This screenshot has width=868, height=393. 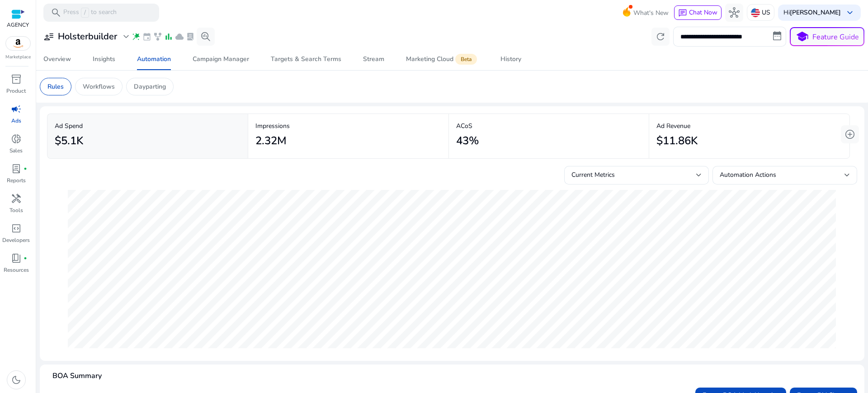 I want to click on p: ACoS, so click(x=549, y=125).